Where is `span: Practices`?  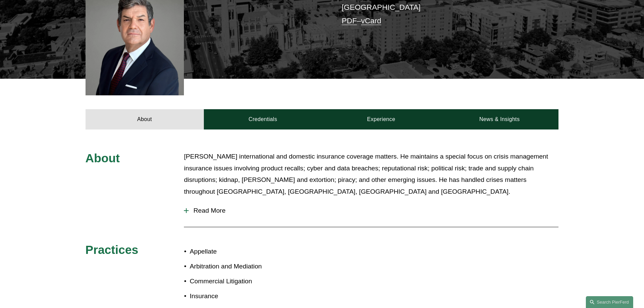
span: Practices is located at coordinates (112, 250).